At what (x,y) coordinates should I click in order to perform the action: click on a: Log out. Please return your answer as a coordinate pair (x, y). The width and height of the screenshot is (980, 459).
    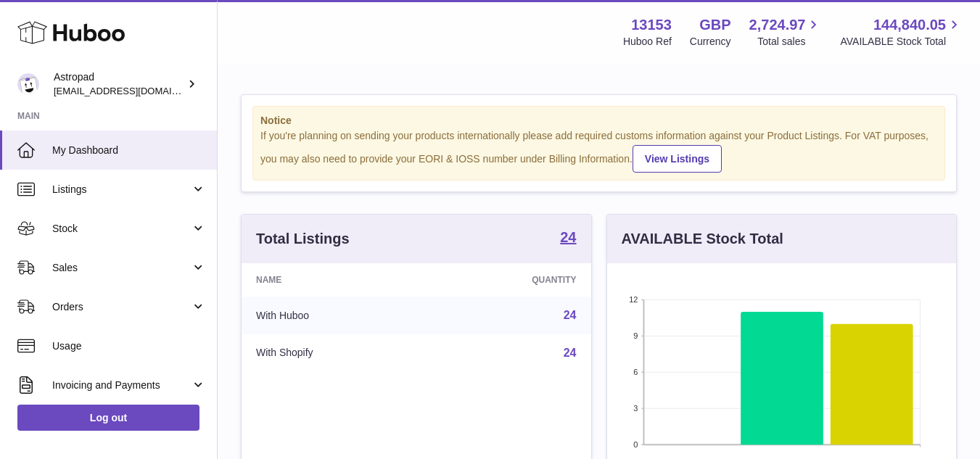
    Looking at the image, I should click on (108, 418).